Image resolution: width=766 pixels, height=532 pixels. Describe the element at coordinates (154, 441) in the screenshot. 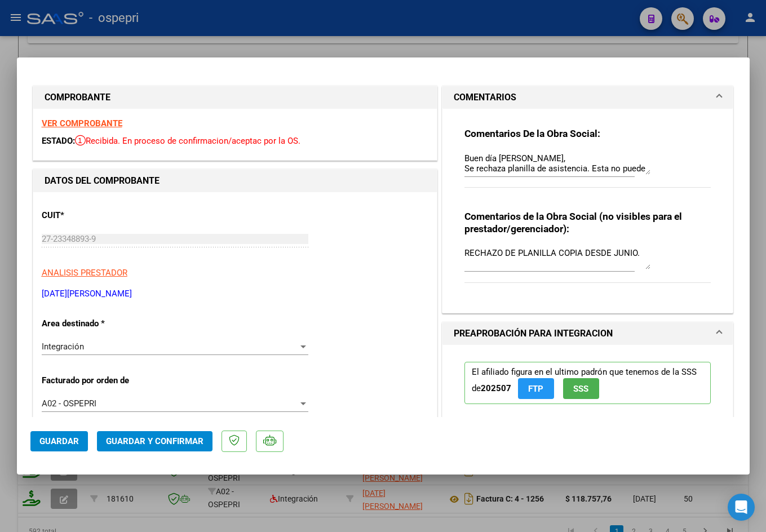

I see `span: Guardar y Confirmar` at that location.